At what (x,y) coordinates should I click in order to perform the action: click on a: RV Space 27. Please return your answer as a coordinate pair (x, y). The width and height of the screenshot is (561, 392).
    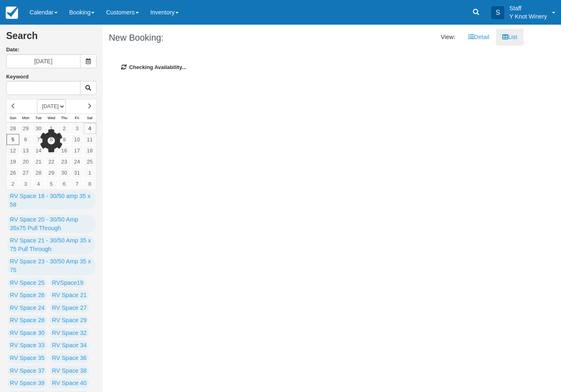
    Looking at the image, I should click on (70, 308).